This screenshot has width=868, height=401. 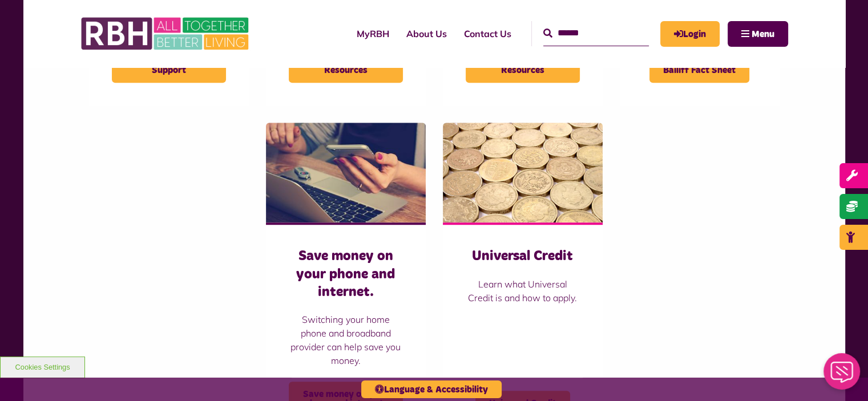 What do you see at coordinates (346, 172) in the screenshot?
I see `img: Office 620822 960 720` at bounding box center [346, 172].